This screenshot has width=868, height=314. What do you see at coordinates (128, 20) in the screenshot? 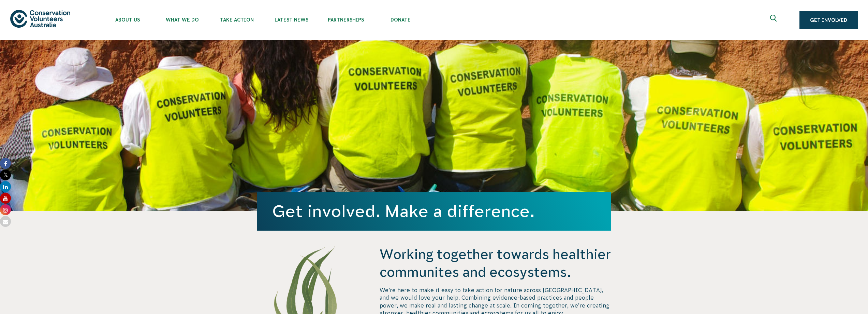
I see `span: About Us` at bounding box center [128, 20].